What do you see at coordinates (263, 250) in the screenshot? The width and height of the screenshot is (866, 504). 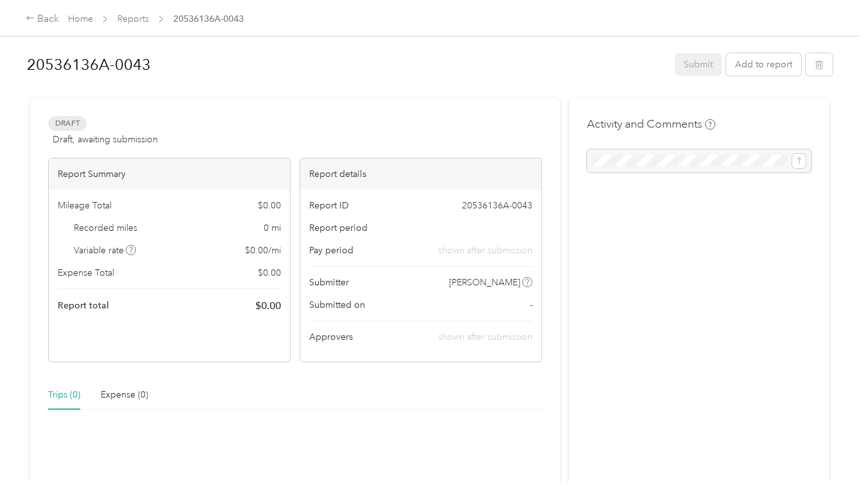 I see `span: $ 0.00 / mi` at bounding box center [263, 250].